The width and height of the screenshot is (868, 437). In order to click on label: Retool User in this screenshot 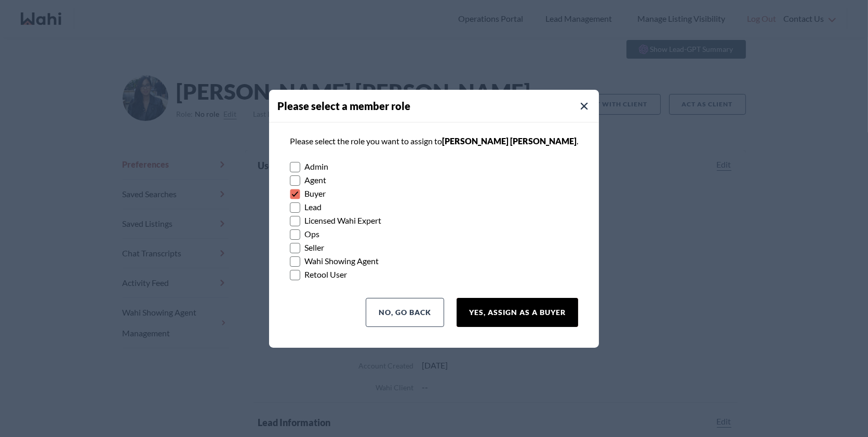, I will do `click(434, 275)`.